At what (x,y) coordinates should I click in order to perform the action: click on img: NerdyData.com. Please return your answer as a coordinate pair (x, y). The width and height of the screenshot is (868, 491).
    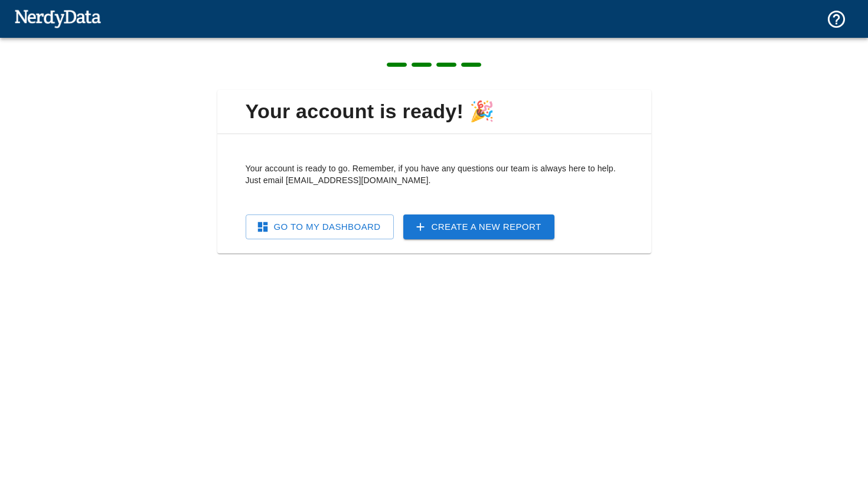
    Looking at the image, I should click on (57, 18).